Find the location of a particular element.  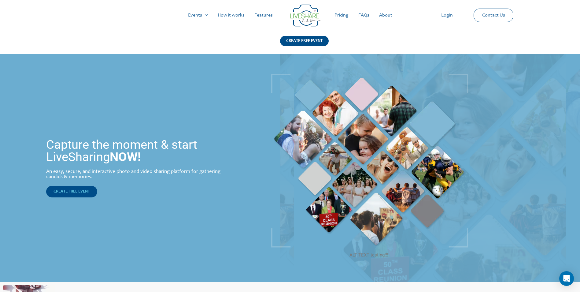

div: Open Intercom Messenger is located at coordinates (567, 278).